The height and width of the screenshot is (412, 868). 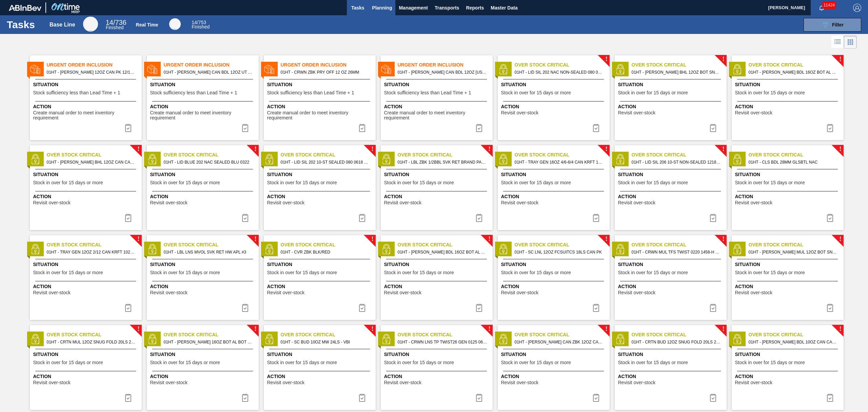 What do you see at coordinates (821, 8) in the screenshot?
I see `button: Notifications` at bounding box center [821, 8].